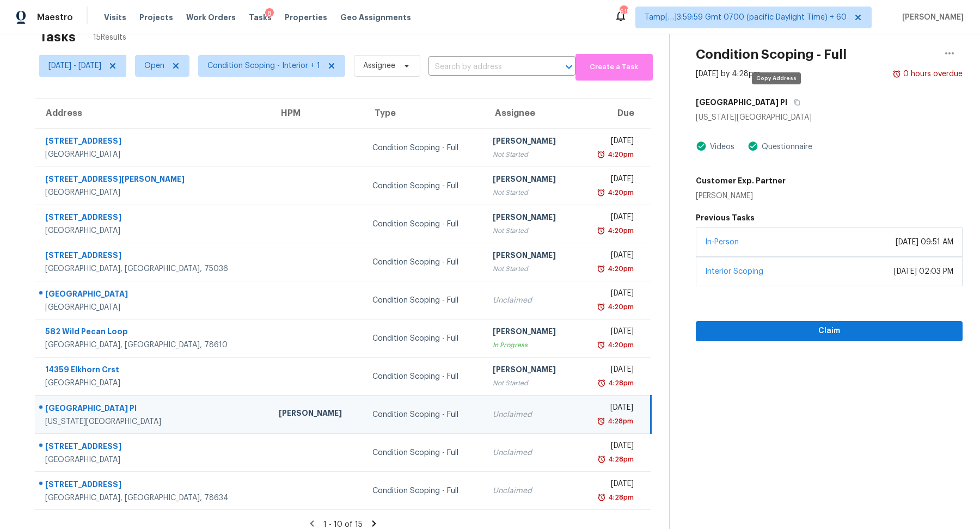 This screenshot has width=980, height=529. Describe the element at coordinates (152, 114) in the screenshot. I see `th: Address` at that location.